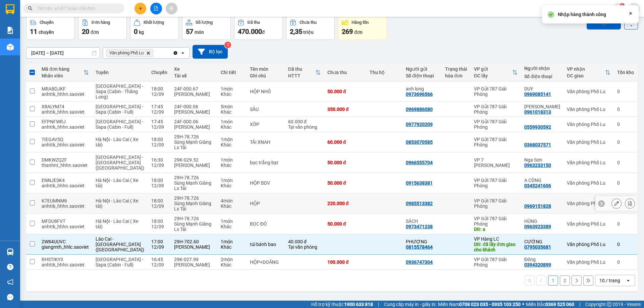 The height and width of the screenshot is (308, 644). What do you see at coordinates (204, 22) in the screenshot?
I see `div: Số lượng` at bounding box center [204, 22].